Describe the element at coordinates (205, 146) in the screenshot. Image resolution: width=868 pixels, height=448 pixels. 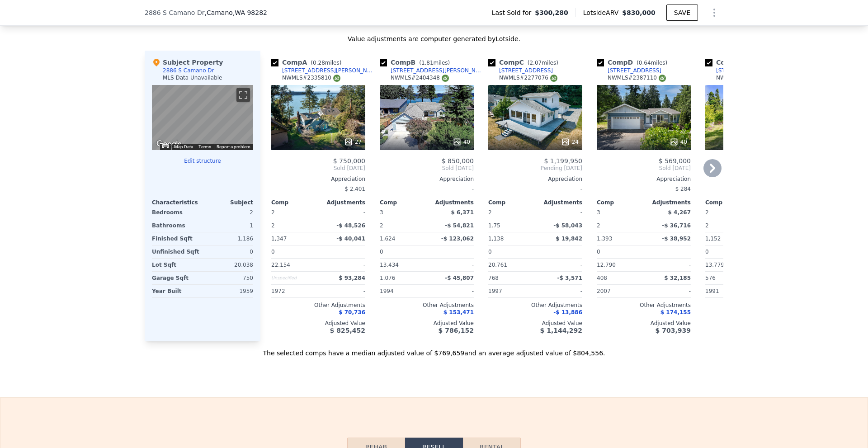
I see `a: Terms` at that location.